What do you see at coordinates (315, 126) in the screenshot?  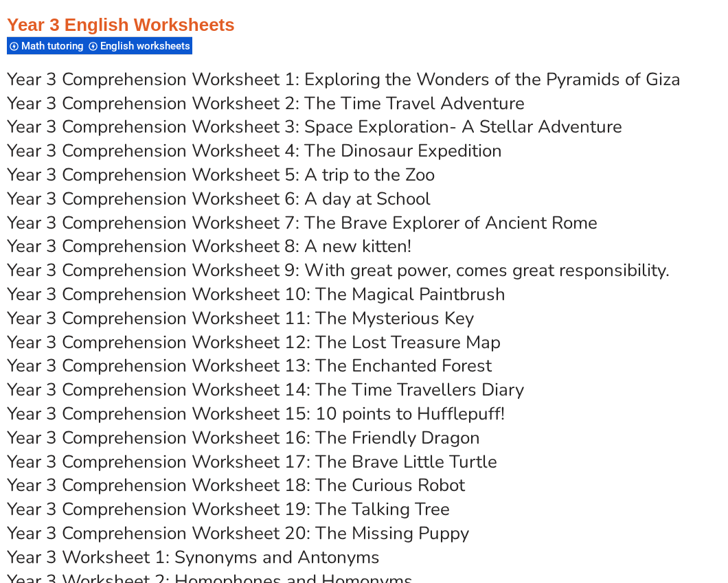 I see `a: Year 3 Comprehension Worksheet 3: Space Exploration- A Stellar Adventure` at bounding box center [315, 126].